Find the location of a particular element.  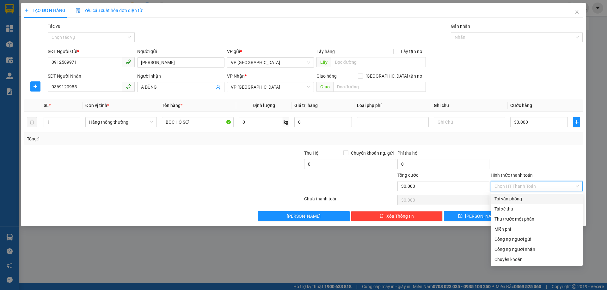

span: save is located at coordinates (460, 217).